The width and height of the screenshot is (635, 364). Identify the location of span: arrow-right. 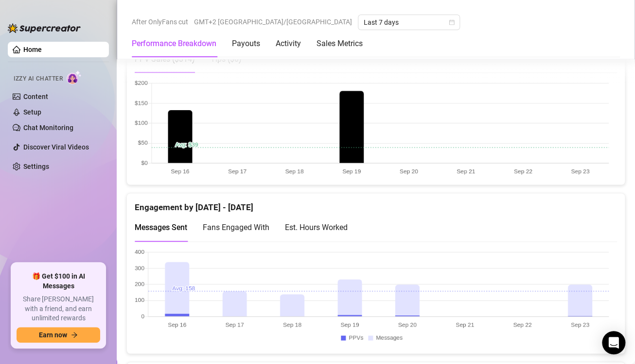
(74, 335).